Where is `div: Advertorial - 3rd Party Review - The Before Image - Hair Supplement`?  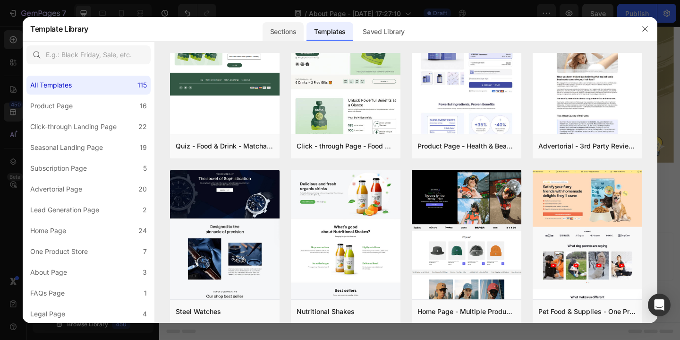 div: Advertorial - 3rd Party Review - The Before Image - Hair Supplement is located at coordinates (587, 146).